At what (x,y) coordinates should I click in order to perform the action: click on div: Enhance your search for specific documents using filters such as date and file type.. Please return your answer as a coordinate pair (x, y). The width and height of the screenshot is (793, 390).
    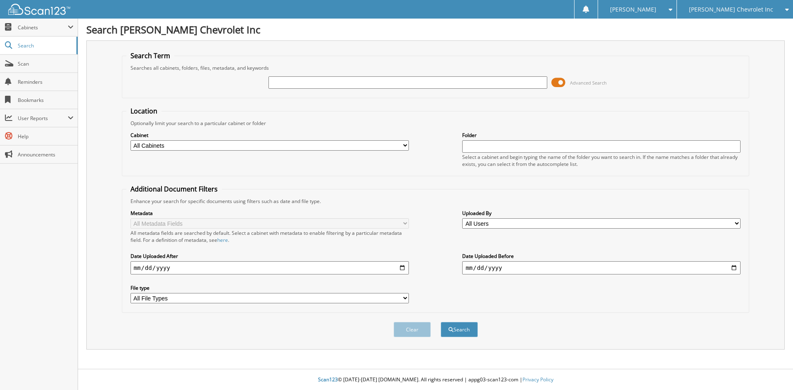
    Looking at the image, I should click on (436, 201).